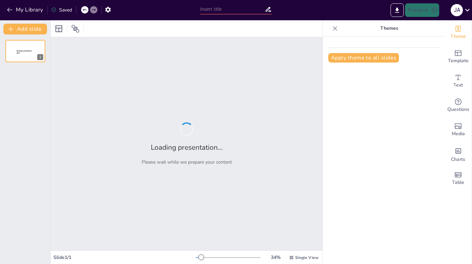  I want to click on button: My Library, so click(25, 10).